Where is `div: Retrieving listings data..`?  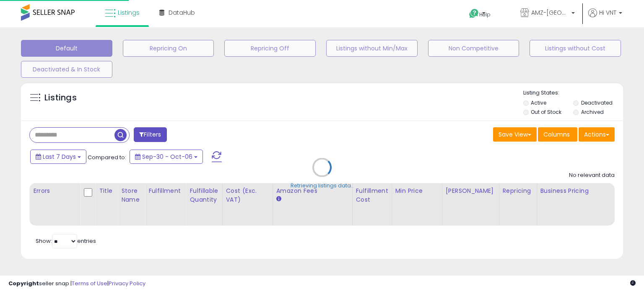 div: Retrieving listings data.. is located at coordinates (322, 185).